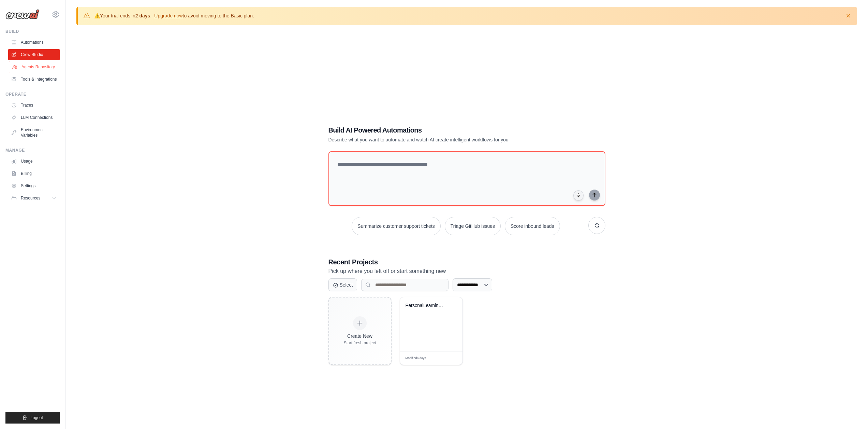  What do you see at coordinates (34, 55) in the screenshot?
I see `a: Crew Studio` at bounding box center [34, 55].